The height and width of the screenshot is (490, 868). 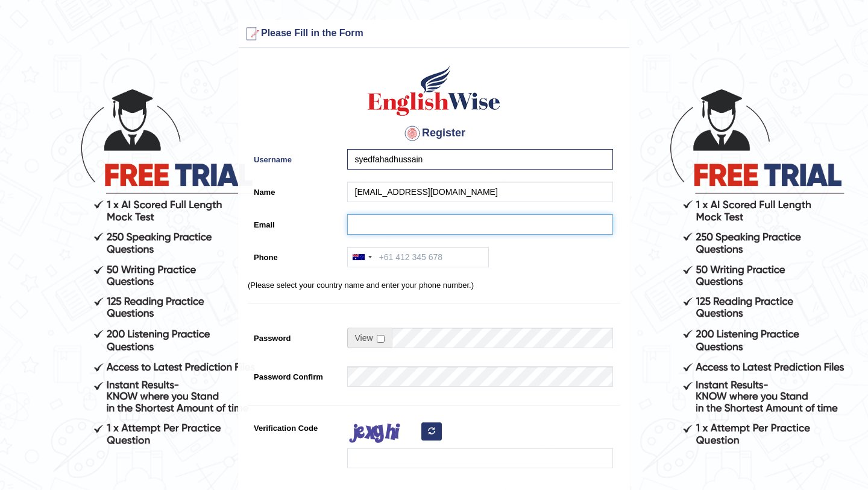 What do you see at coordinates (294, 374) in the screenshot?
I see `label: Password Confirm` at bounding box center [294, 374].